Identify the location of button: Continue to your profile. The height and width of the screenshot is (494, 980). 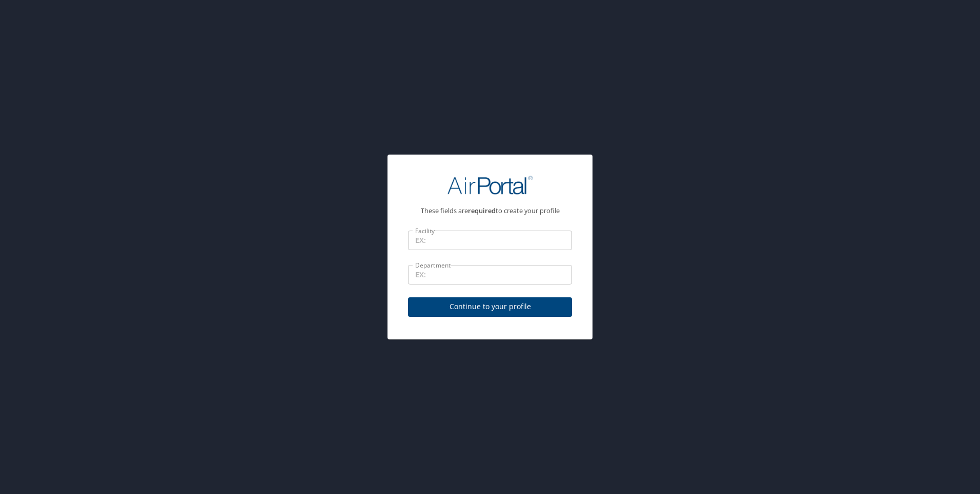
(490, 307).